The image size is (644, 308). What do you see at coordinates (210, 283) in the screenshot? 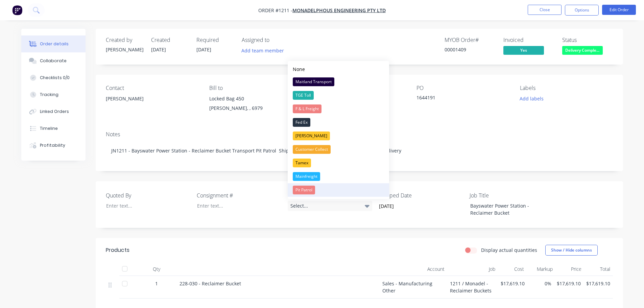
I see `span: 228-030 - Reclaimer Bucket` at bounding box center [210, 283].